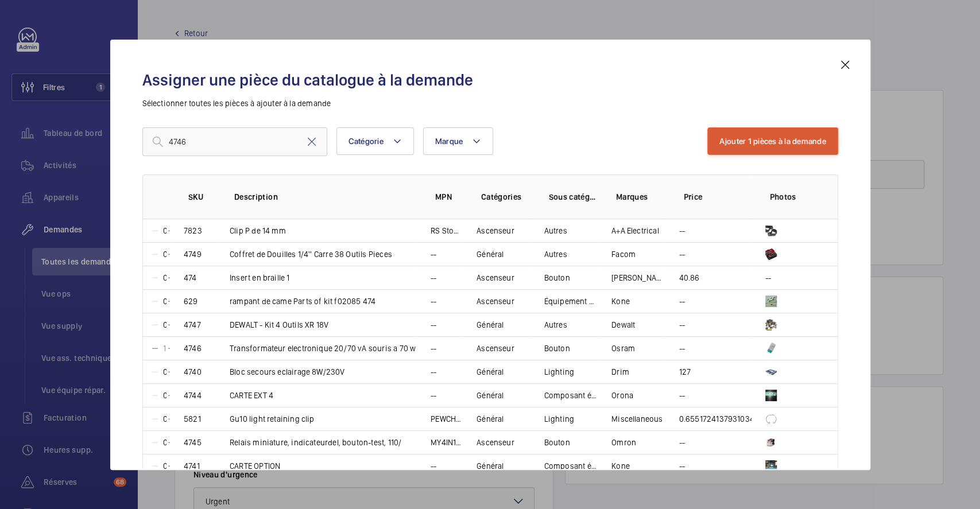  I want to click on p: 4746, so click(192, 348).